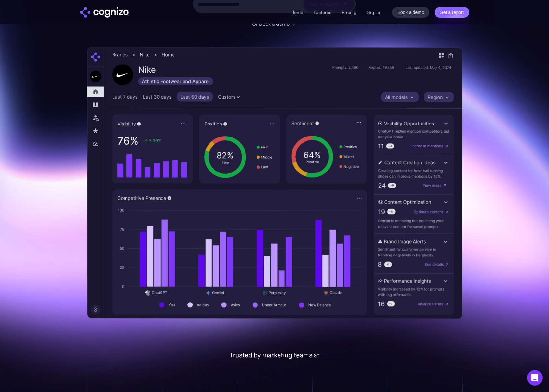  Describe the element at coordinates (374, 12) in the screenshot. I see `a: Sign in` at that location.